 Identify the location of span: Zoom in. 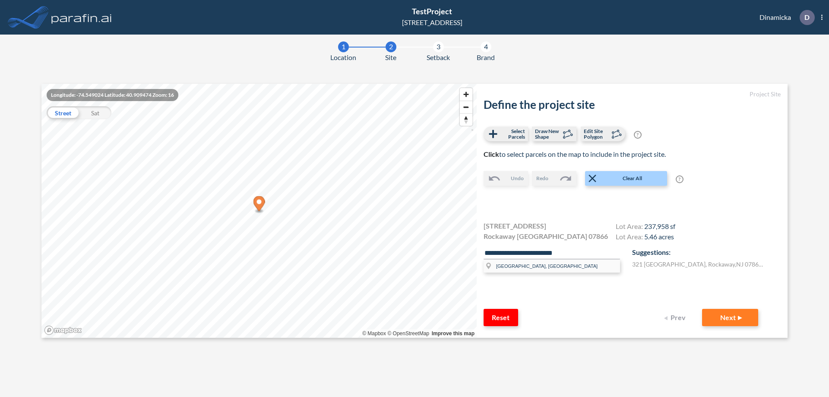
(466, 94).